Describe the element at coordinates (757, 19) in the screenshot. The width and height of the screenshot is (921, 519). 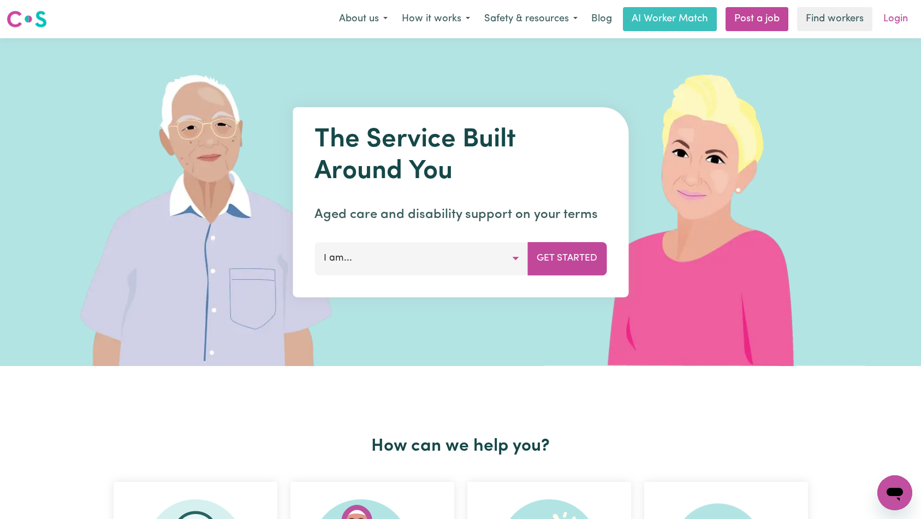
I see `a: Post a job` at that location.